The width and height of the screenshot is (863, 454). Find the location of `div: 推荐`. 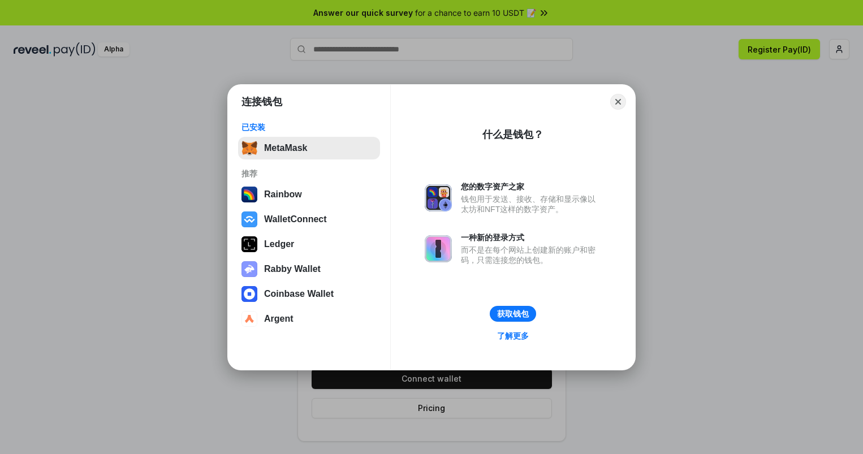

div: 推荐 is located at coordinates (309, 174).